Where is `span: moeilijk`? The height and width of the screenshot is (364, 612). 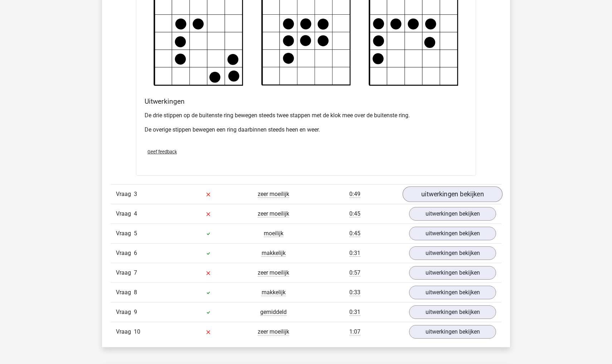 span: moeilijk is located at coordinates (274, 233).